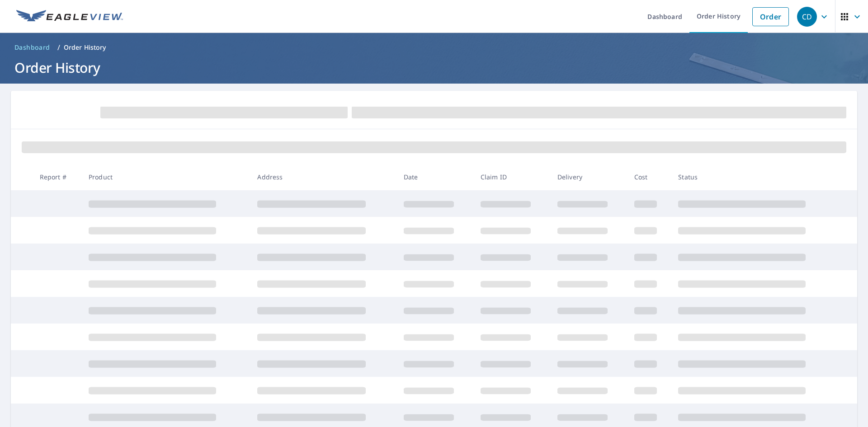  Describe the element at coordinates (434, 47) in the screenshot. I see `nav: breadcrumb` at that location.